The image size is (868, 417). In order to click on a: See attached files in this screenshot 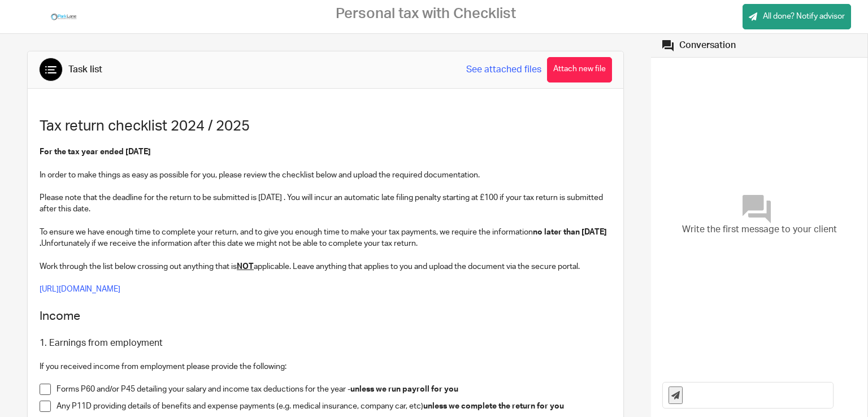, I will do `click(503, 70)`.